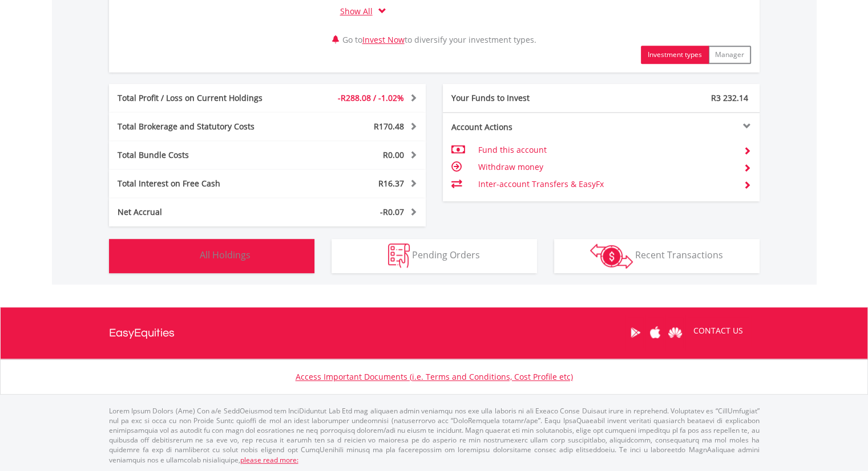  I want to click on a: Invest Now, so click(383, 40).